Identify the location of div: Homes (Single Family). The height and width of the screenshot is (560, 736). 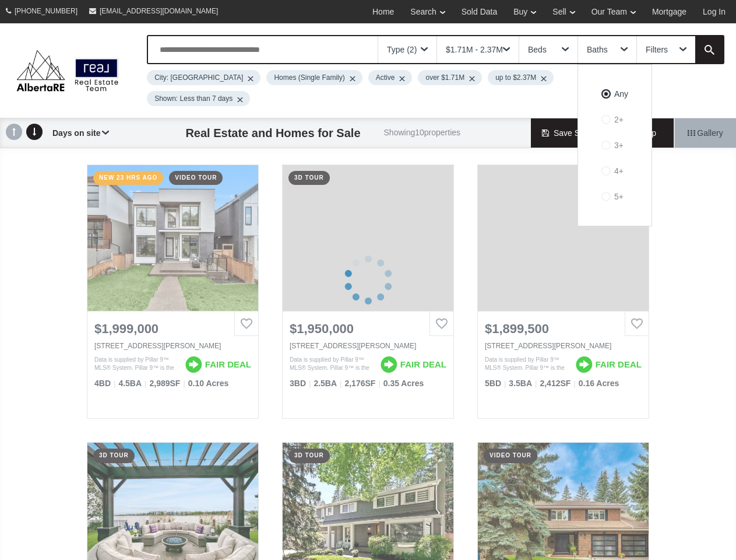
(314, 78).